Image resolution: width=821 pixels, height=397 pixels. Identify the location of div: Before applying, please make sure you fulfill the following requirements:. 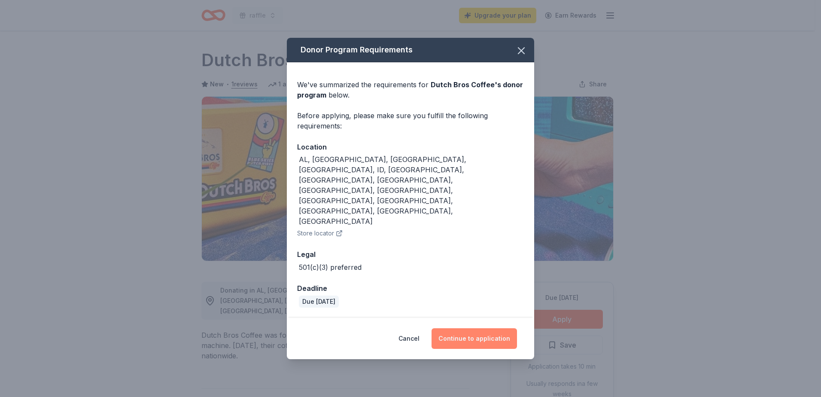
(411, 121).